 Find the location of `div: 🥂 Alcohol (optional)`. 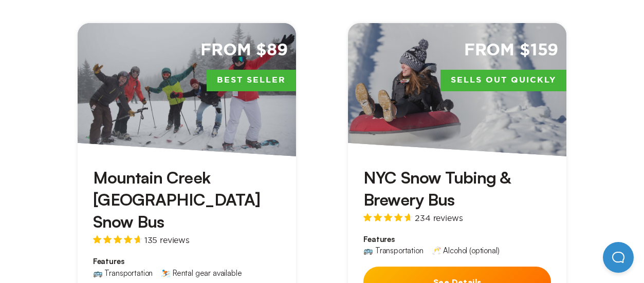

div: 🥂 Alcohol (optional) is located at coordinates (465, 250).